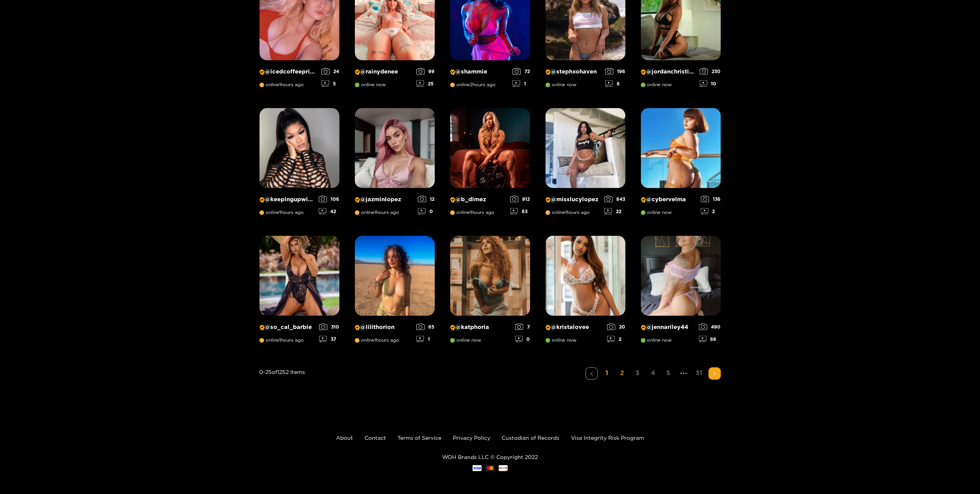  I want to click on a: Creator Profile Image: lilithorion@lilithoriononline1hours ago851, so click(394, 292).